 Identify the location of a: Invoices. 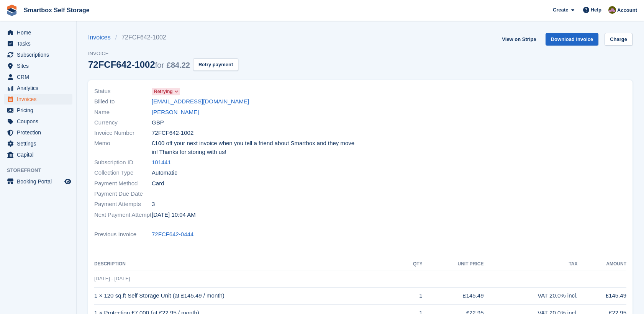
(102, 38).